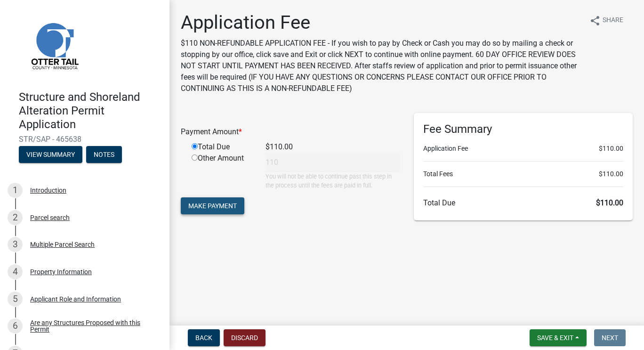 The height and width of the screenshot is (350, 644). I want to click on div: $110.00, so click(332, 147).